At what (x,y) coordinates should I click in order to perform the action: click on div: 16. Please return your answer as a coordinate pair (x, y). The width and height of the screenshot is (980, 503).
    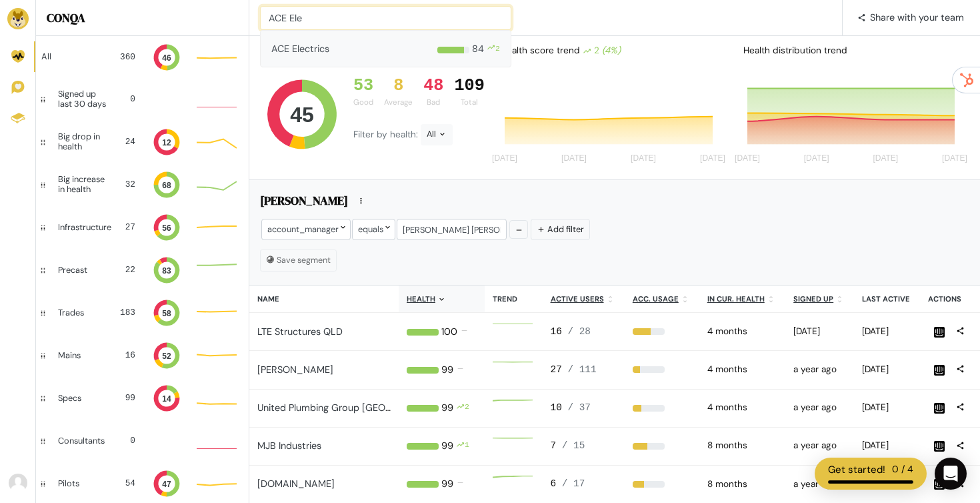
    Looking at the image, I should click on (124, 354).